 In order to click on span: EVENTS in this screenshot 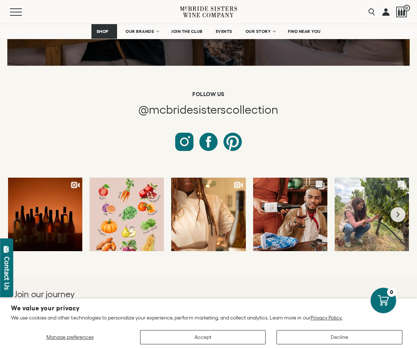, I will do `click(224, 31)`.